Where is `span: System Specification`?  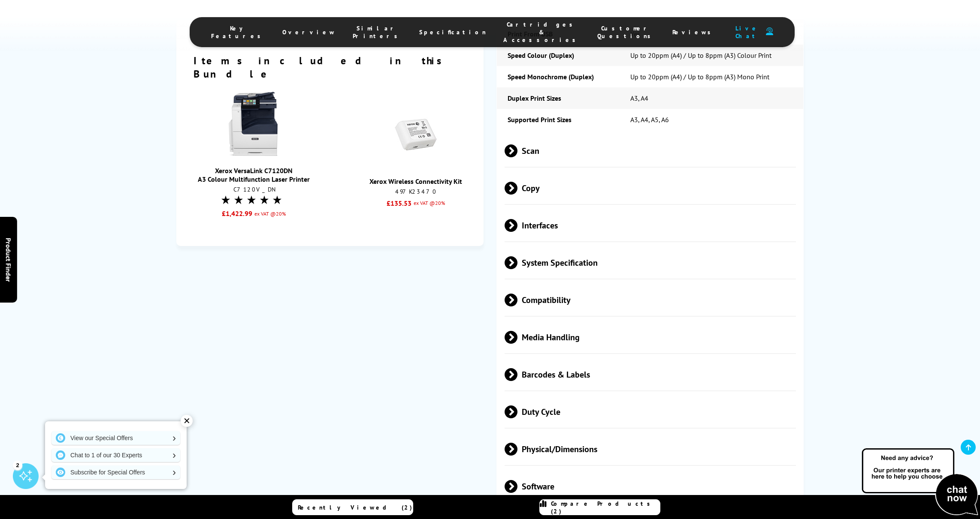
span: System Specification is located at coordinates (650, 262).